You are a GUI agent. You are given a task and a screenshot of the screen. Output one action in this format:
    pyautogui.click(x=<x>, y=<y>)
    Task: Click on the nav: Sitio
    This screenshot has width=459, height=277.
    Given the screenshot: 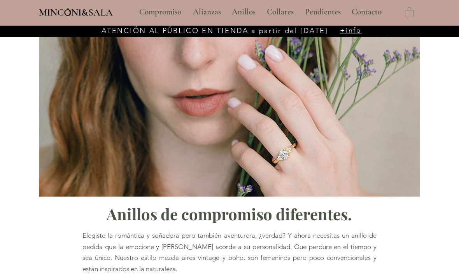 What is the action you would take?
    pyautogui.click(x=260, y=12)
    